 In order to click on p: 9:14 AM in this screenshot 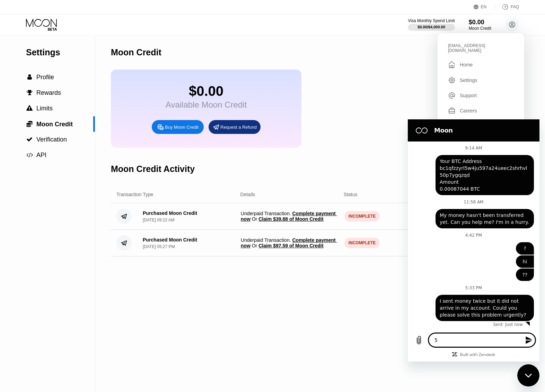, I will do `click(66, 29)`.